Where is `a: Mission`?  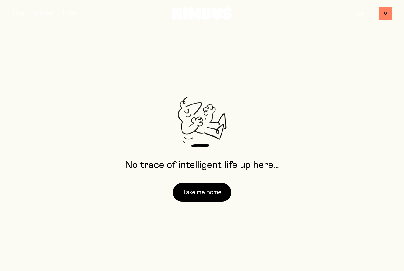 a: Mission is located at coordinates (44, 14).